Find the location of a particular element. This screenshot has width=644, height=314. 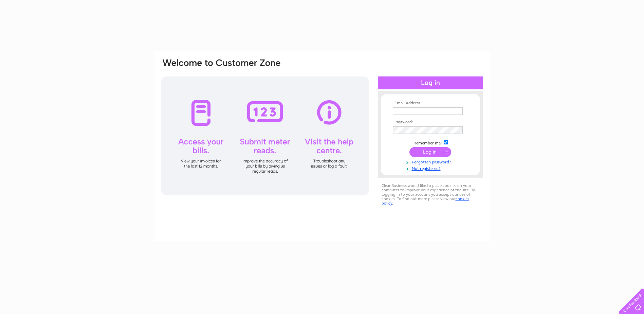

a: Not registered? is located at coordinates (431, 168).